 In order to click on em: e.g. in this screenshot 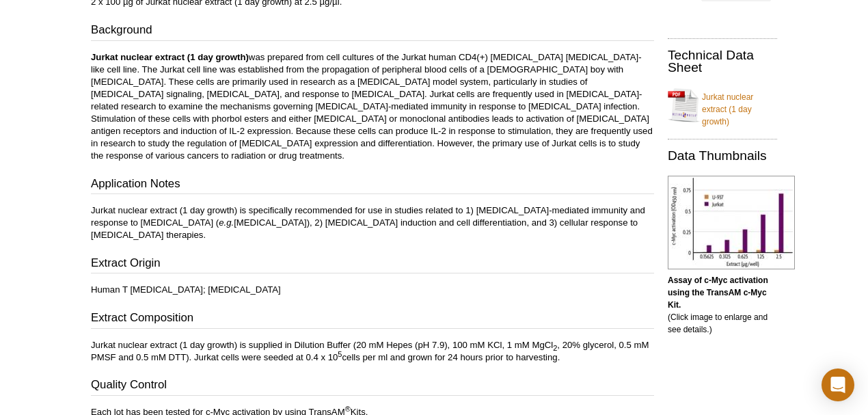, I will do `click(226, 222)`.